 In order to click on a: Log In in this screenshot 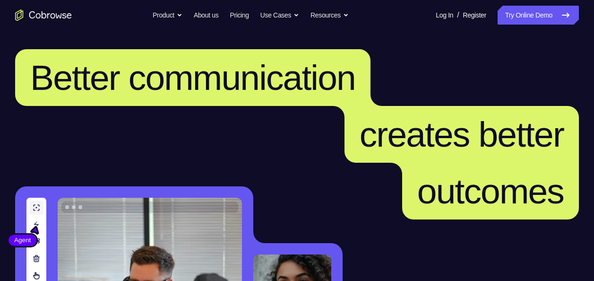, I will do `click(445, 15)`.